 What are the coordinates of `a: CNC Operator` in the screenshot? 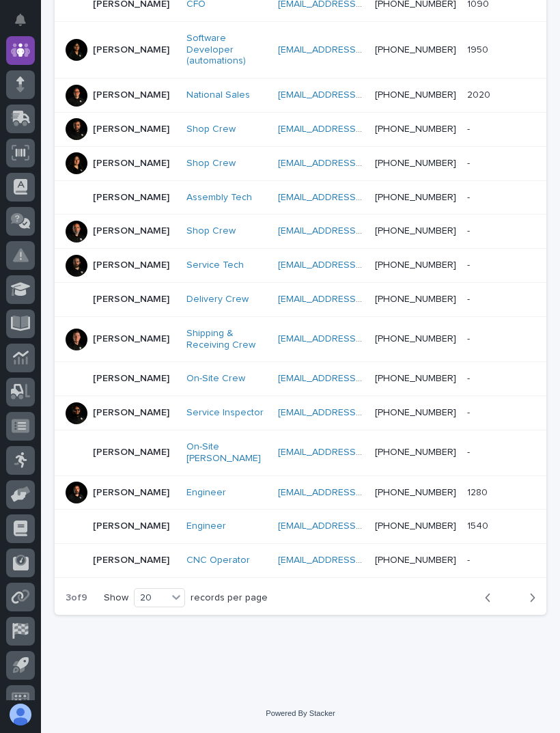 It's located at (218, 560).